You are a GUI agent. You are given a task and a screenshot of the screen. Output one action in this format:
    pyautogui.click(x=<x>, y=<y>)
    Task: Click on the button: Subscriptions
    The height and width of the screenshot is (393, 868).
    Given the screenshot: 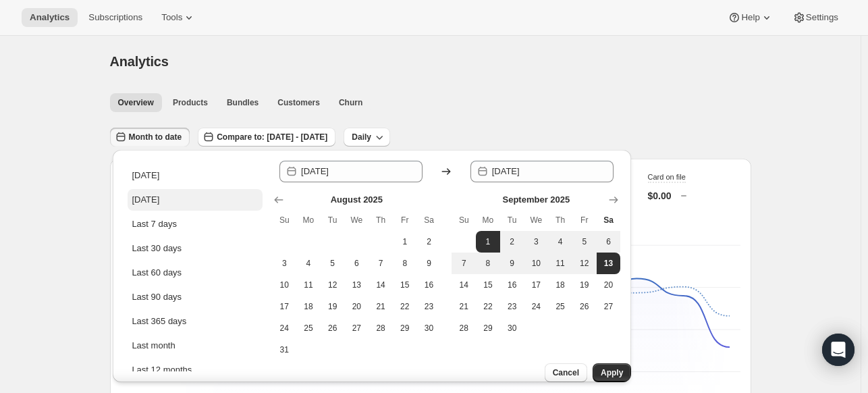 What is the action you would take?
    pyautogui.click(x=115, y=18)
    